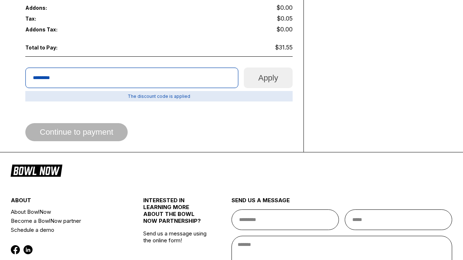  Describe the element at coordinates (66, 221) in the screenshot. I see `a: Become a BowlNow partner` at that location.